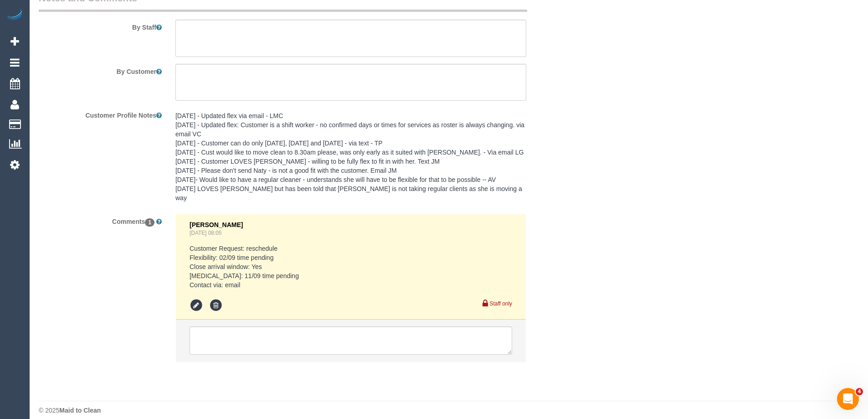 The width and height of the screenshot is (868, 419). I want to click on div: © 2025, so click(449, 410).